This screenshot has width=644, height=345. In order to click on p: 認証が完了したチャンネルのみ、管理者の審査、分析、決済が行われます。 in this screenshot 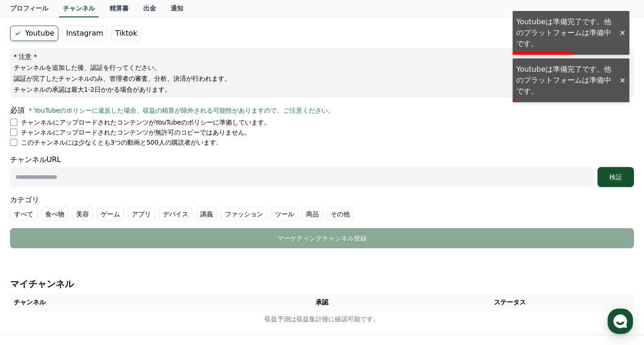, I will do `click(322, 79)`.